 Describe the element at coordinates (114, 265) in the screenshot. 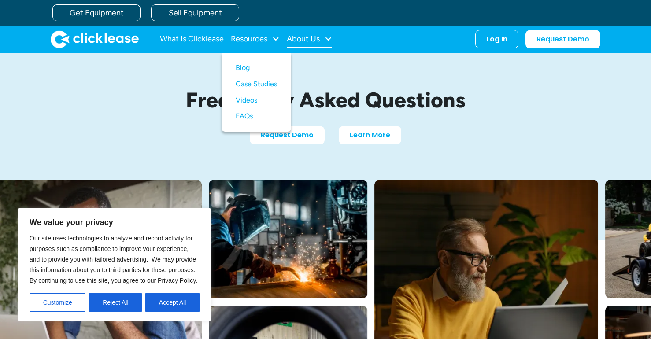

I see `div: We value your privacy` at that location.